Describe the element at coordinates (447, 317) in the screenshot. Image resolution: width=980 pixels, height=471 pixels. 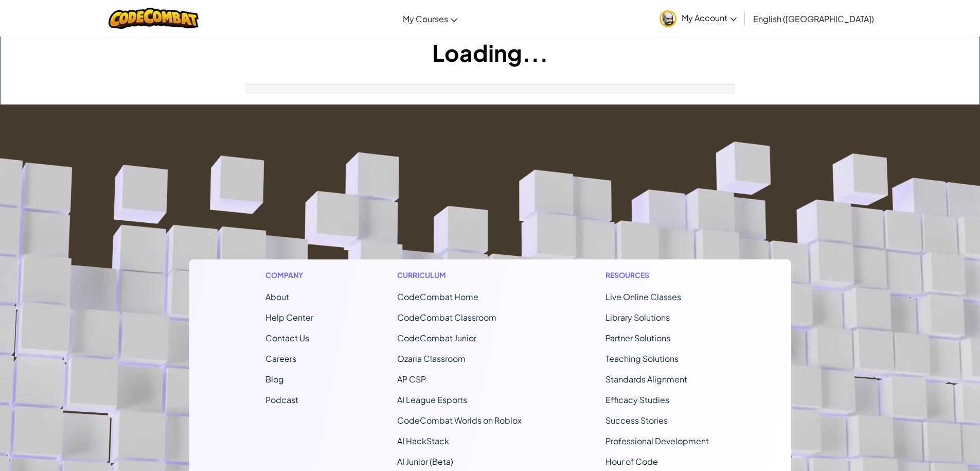
I see `a: CodeCombat Classroom` at that location.